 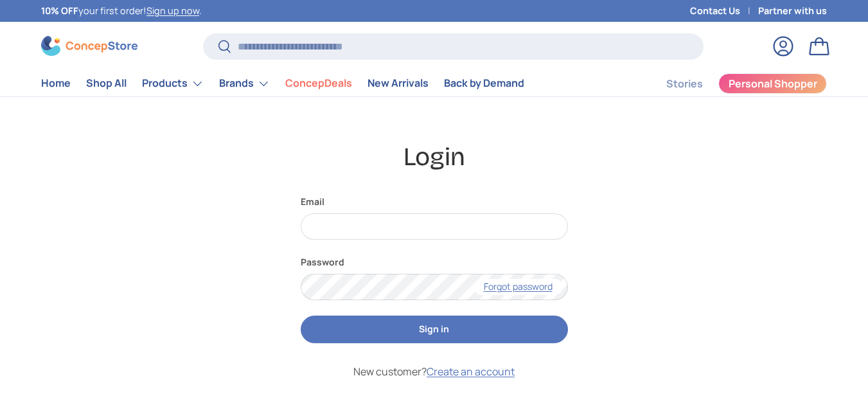 I want to click on a: Shop All, so click(x=106, y=83).